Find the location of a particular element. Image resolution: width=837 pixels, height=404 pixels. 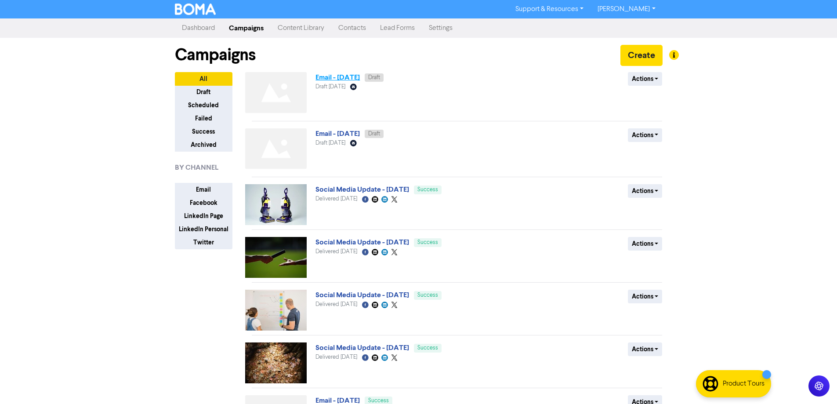

a: Dashboard is located at coordinates (198, 28).